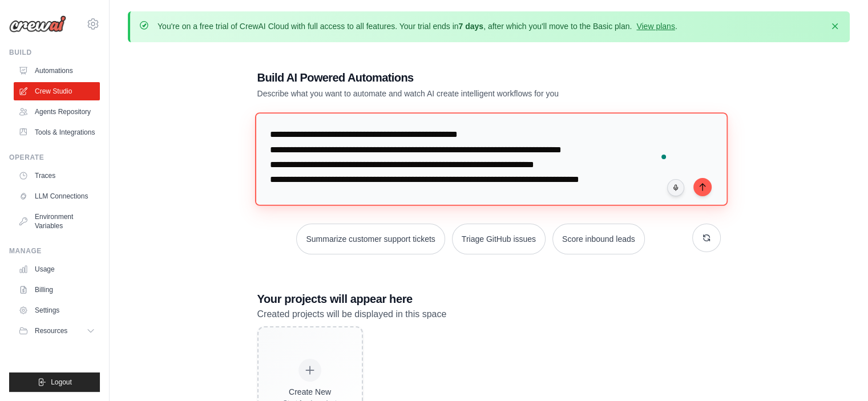 The width and height of the screenshot is (868, 401). Describe the element at coordinates (370, 239) in the screenshot. I see `button: Summarize customer support tickets` at that location.